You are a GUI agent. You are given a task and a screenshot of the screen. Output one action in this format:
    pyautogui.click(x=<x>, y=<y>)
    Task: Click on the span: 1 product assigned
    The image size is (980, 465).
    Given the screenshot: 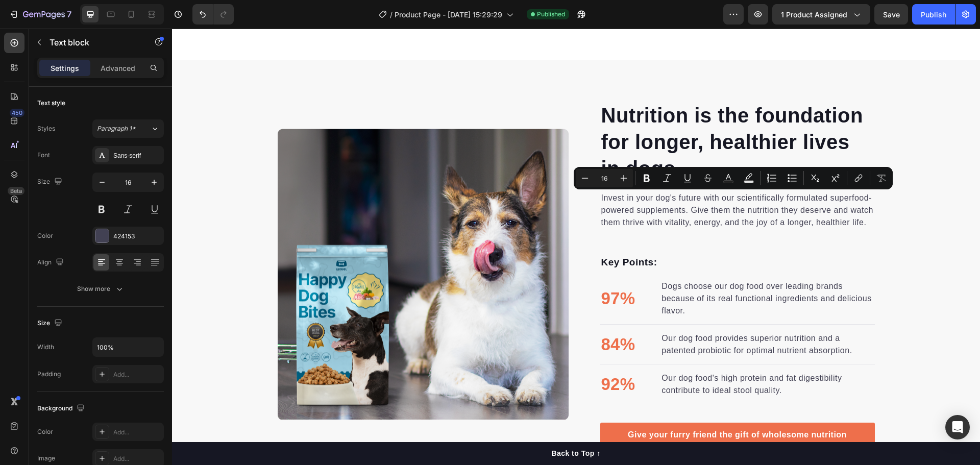 What is the action you would take?
    pyautogui.click(x=814, y=14)
    